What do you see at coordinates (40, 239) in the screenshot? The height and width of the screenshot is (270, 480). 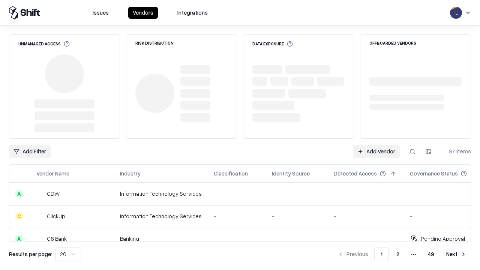 I see `img: C6 Bank` at bounding box center [40, 239].